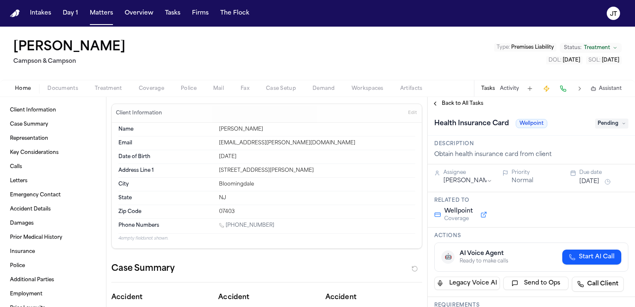 The width and height of the screenshot is (635, 307). What do you see at coordinates (457, 103) in the screenshot?
I see `button: Back to All Tasks` at bounding box center [457, 103].